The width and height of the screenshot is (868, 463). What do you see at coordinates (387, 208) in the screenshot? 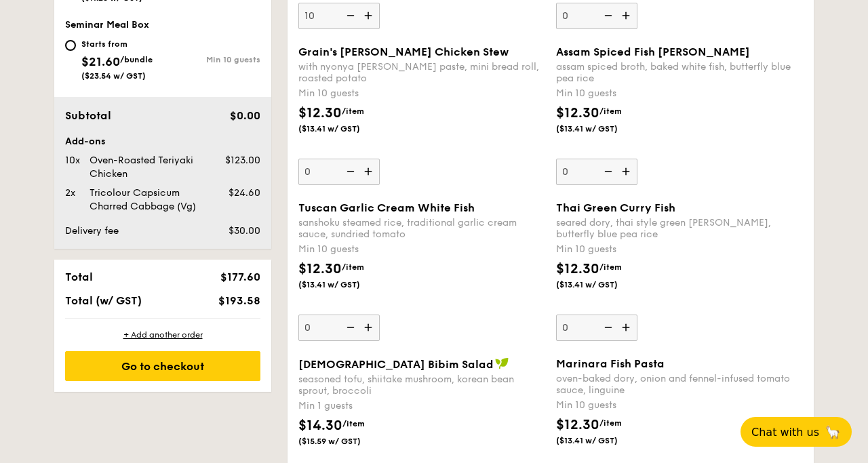
I see `span: Tuscan Garlic Cream White Fish` at bounding box center [387, 208].